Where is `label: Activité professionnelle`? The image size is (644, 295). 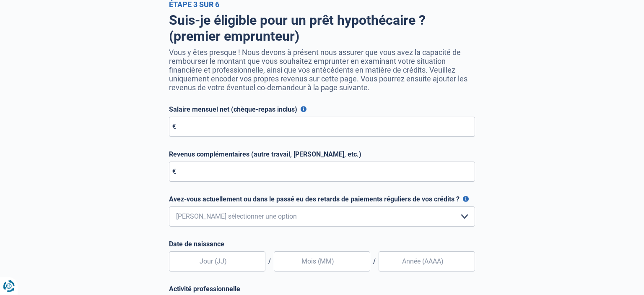
label: Activité professionnelle is located at coordinates (322, 289).